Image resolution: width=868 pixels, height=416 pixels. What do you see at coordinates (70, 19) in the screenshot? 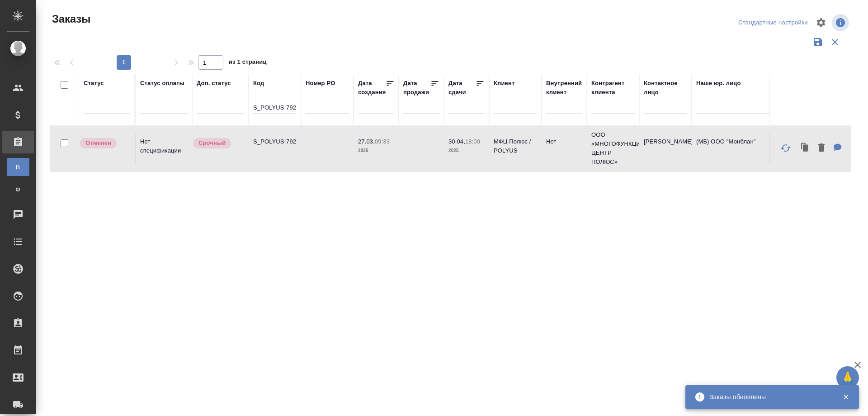
I see `span: Заказы` at bounding box center [70, 19].